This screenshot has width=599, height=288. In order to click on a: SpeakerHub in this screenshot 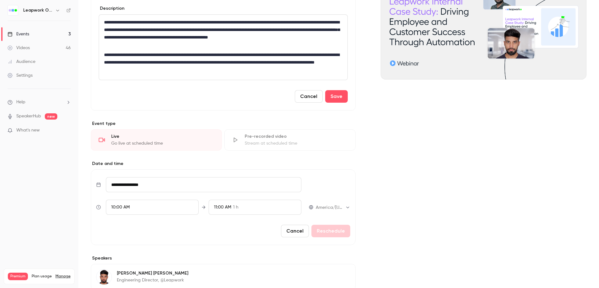, I will do `click(28, 116)`.